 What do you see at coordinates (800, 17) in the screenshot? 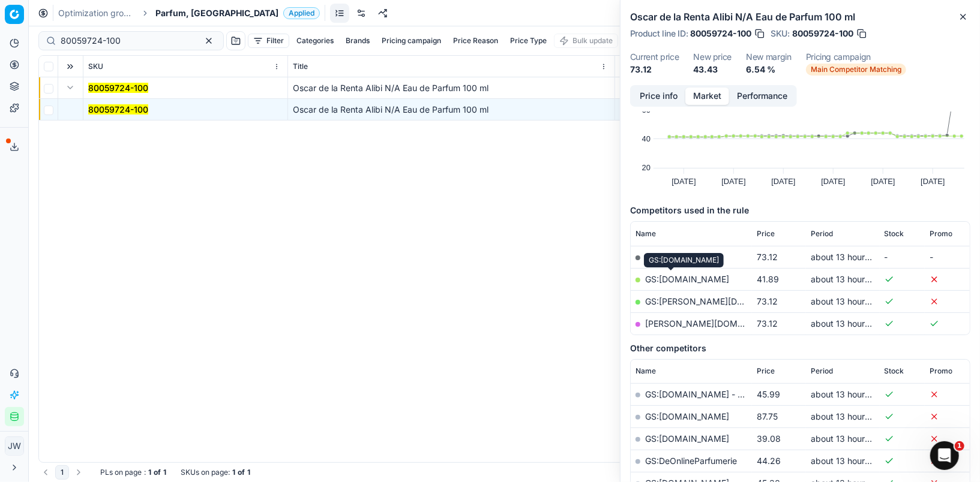
I see `h2: Oscar de la Renta Alibi N/A Eau de Parfum 100 ml` at bounding box center [800, 17].